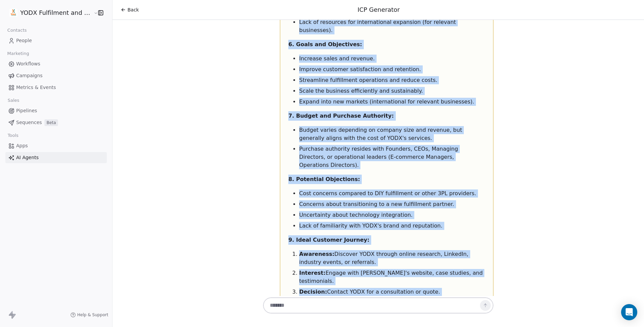 The height and width of the screenshot is (327, 644). Describe the element at coordinates (325, 44) in the screenshot. I see `strong: 6. Goals and Objectives:` at that location.